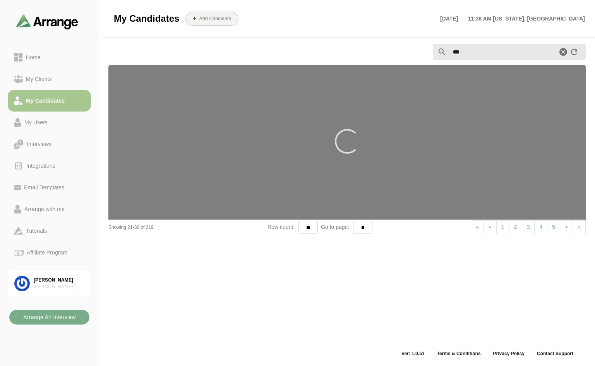 The image size is (595, 366). What do you see at coordinates (33, 57) in the screenshot?
I see `div: Home` at bounding box center [33, 57].